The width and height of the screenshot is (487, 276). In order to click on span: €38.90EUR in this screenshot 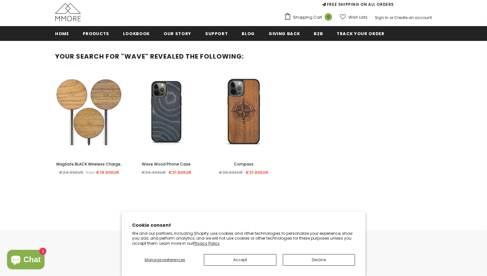, I will do `click(231, 172)`.